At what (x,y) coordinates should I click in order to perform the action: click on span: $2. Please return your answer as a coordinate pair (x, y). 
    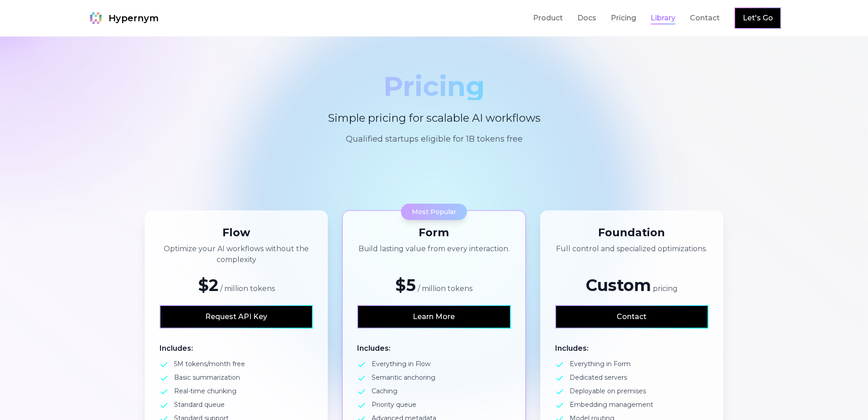
    Looking at the image, I should click on (208, 285).